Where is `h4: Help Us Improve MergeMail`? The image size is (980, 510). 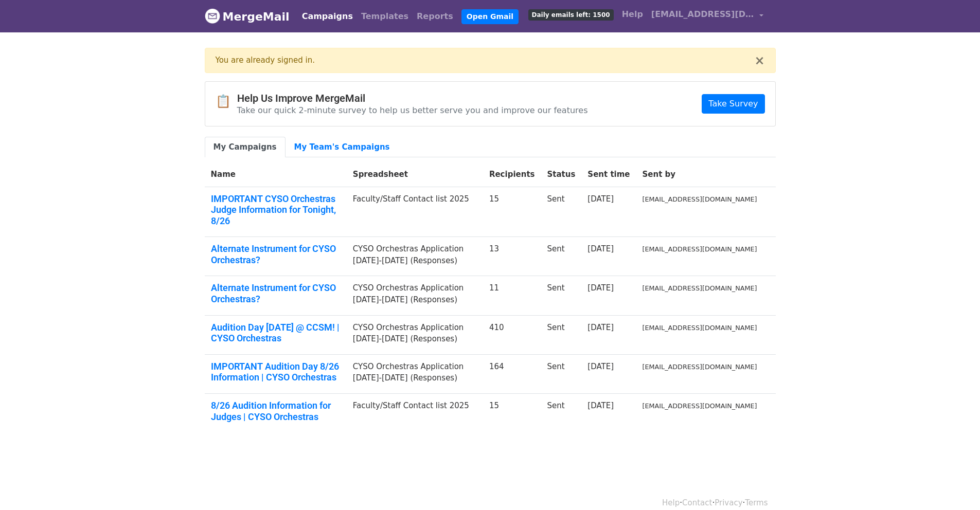 h4: Help Us Improve MergeMail is located at coordinates (413, 98).